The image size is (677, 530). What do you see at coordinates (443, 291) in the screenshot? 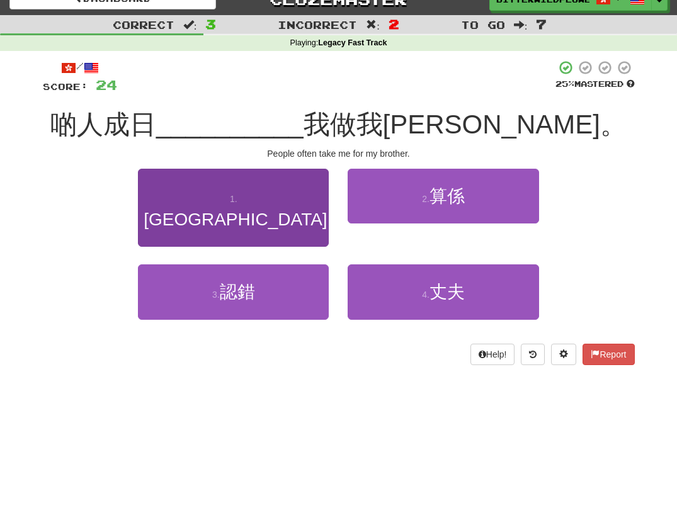
I see `button: 4.丈夫` at bounding box center [443, 291].